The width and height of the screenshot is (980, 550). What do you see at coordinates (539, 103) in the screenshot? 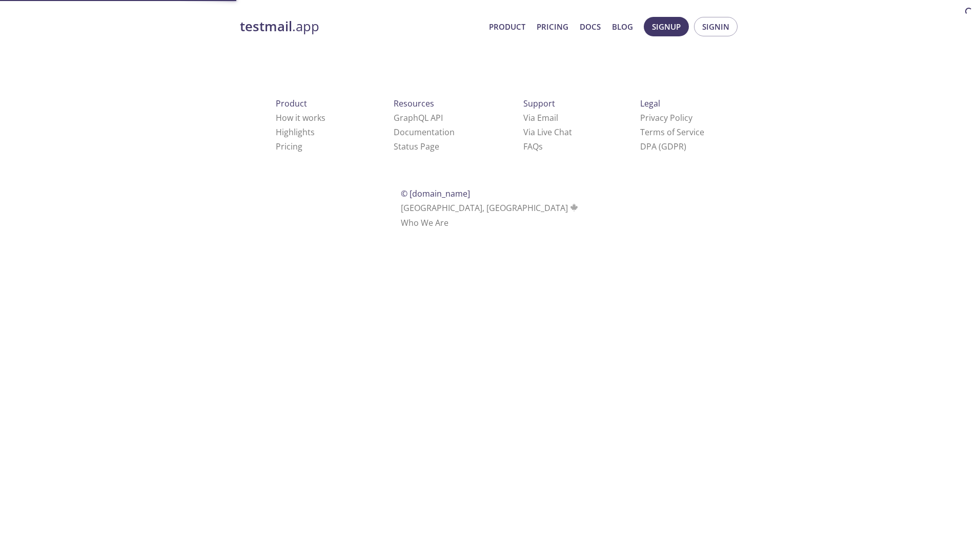
I see `span: Support` at bounding box center [539, 103].